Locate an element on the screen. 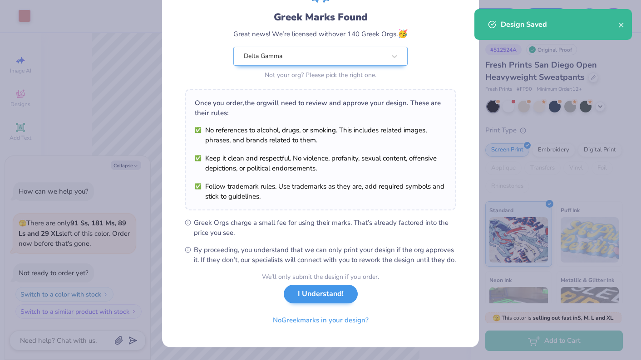  li: No references to alcohol, drugs, or smoking. This includes related images, phrases, and brands re... is located at coordinates (320, 135).